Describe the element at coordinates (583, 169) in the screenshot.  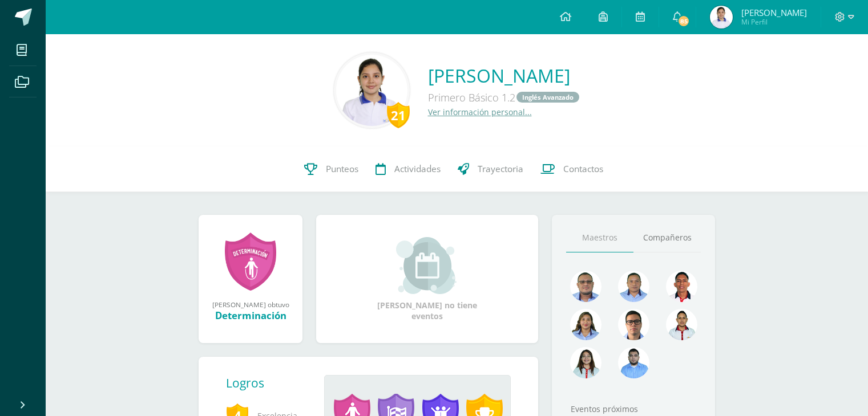
I see `span: Contactos` at that location.